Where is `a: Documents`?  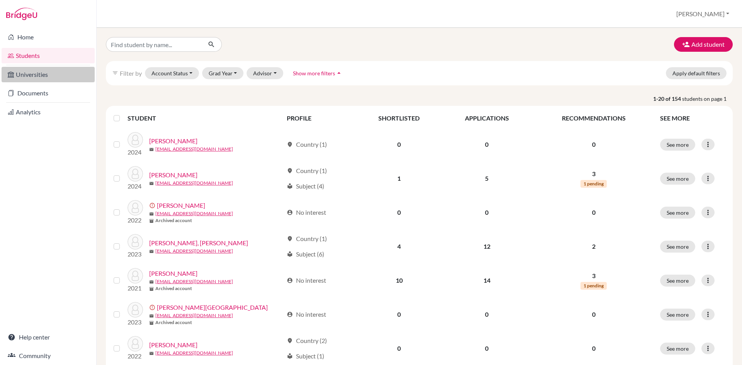
a: Documents is located at coordinates (48, 93).